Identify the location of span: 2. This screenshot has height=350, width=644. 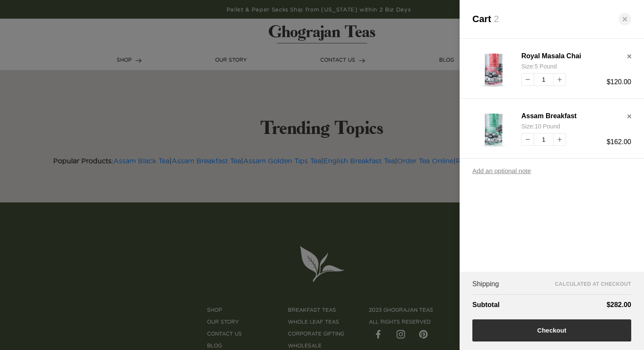
(496, 19).